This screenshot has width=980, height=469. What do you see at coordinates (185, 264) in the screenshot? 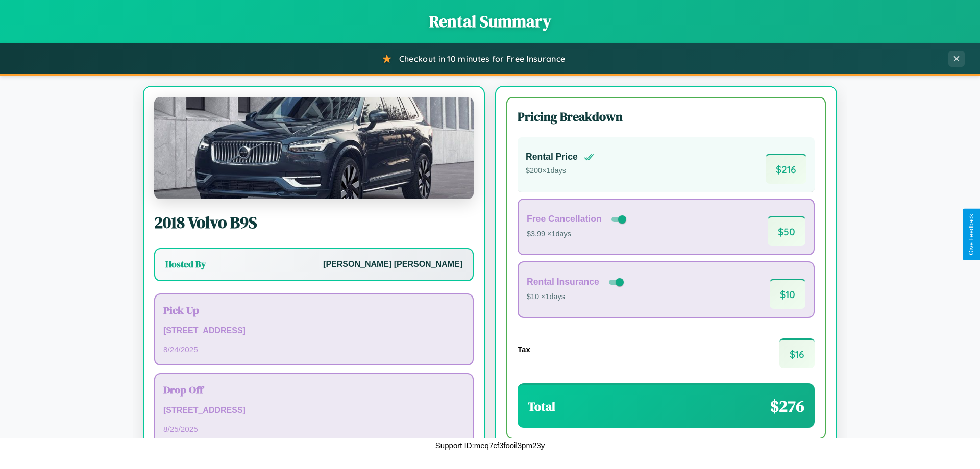
I see `h3: Hosted By` at bounding box center [185, 264].